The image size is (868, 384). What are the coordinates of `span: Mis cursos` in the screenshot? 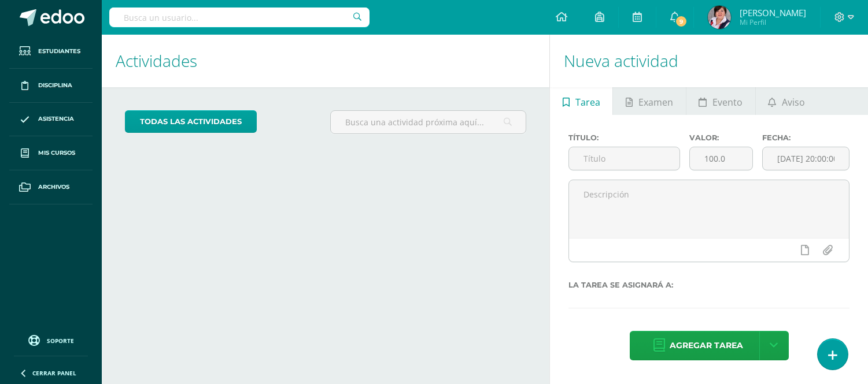 It's located at (57, 153).